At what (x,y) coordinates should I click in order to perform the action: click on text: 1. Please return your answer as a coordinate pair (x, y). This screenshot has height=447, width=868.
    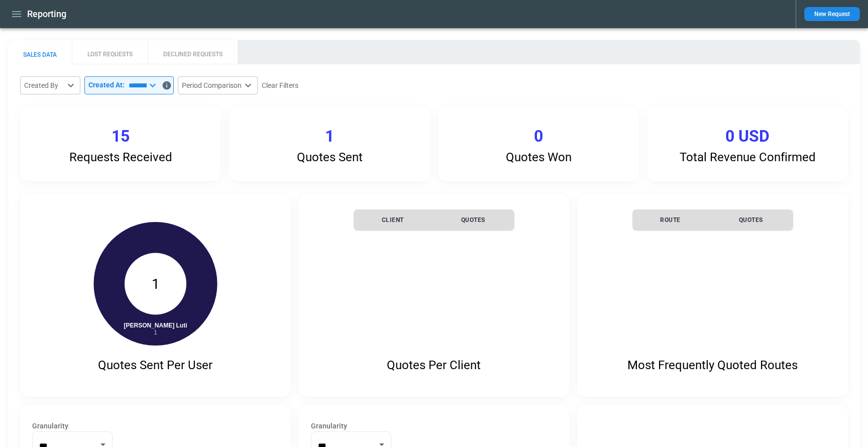
    Looking at the image, I should click on (155, 284).